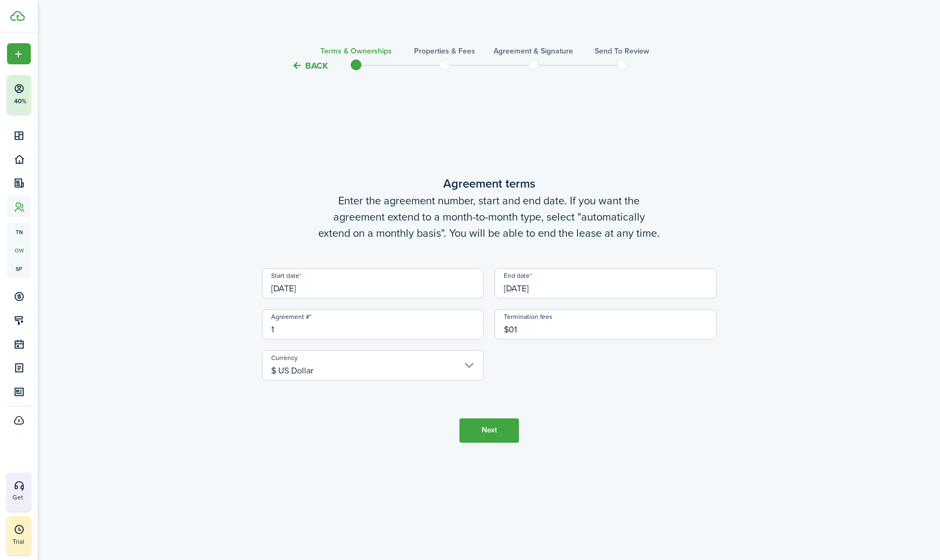 The width and height of the screenshot is (940, 560). What do you see at coordinates (45, 497) in the screenshot?
I see `p: Get` at bounding box center [45, 497].